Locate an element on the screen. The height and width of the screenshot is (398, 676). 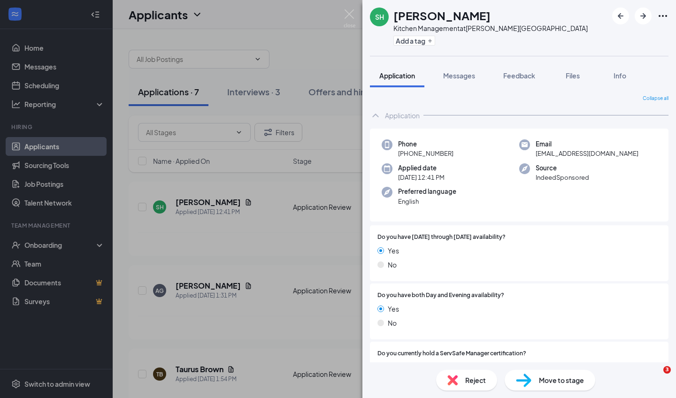
span: English is located at coordinates (427, 201).